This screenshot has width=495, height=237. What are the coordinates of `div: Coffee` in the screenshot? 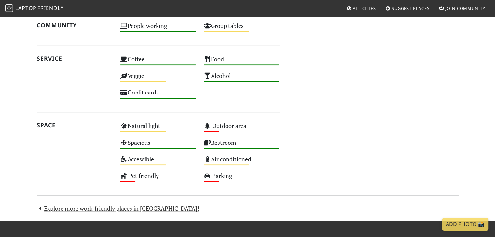 It's located at (158, 62).